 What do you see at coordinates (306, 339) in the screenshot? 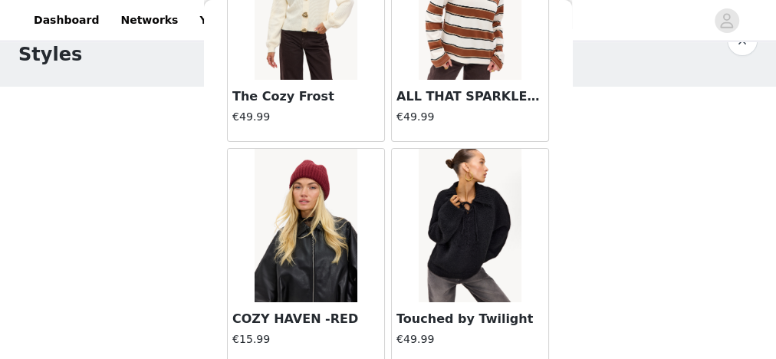
I see `h4: €15.99` at bounding box center [306, 339].